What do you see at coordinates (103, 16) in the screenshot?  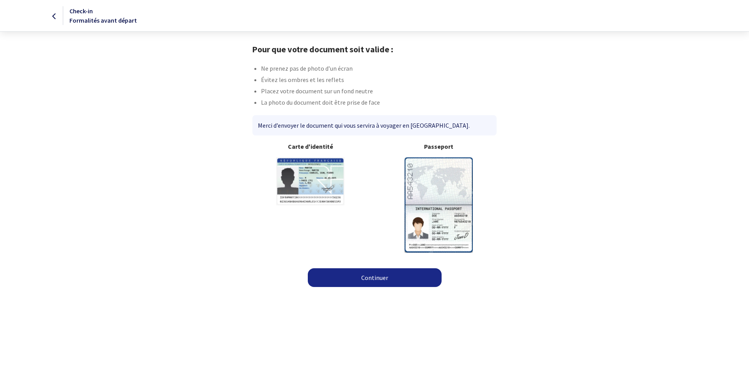 I see `span: Check-in Formalités avant départ` at bounding box center [103, 16].